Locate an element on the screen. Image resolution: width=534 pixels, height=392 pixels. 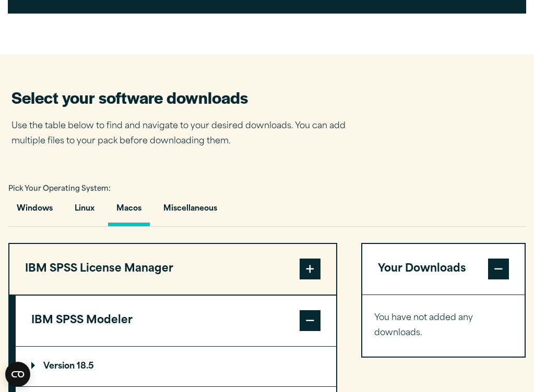
h2: Select your software downloads is located at coordinates (187, 98).